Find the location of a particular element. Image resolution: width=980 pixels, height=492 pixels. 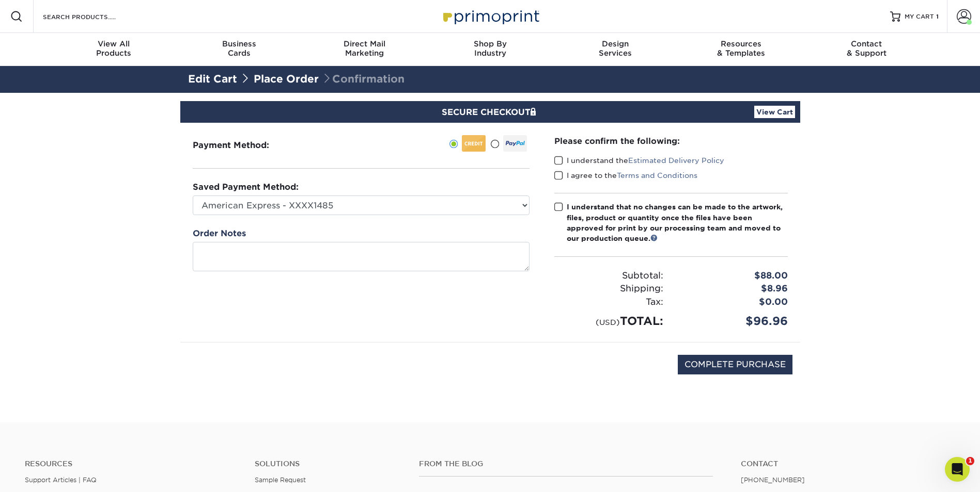

span: Shop By is located at coordinates (490, 44).